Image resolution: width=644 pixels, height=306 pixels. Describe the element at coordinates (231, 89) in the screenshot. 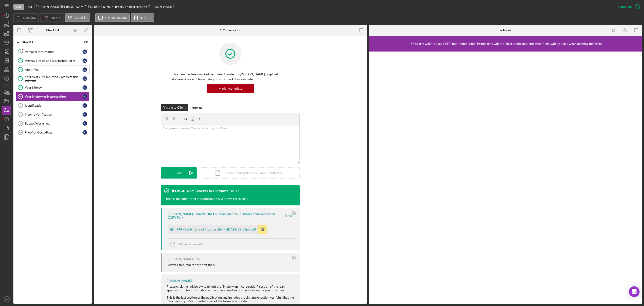

I see `div: Mark Incomplete` at that location.